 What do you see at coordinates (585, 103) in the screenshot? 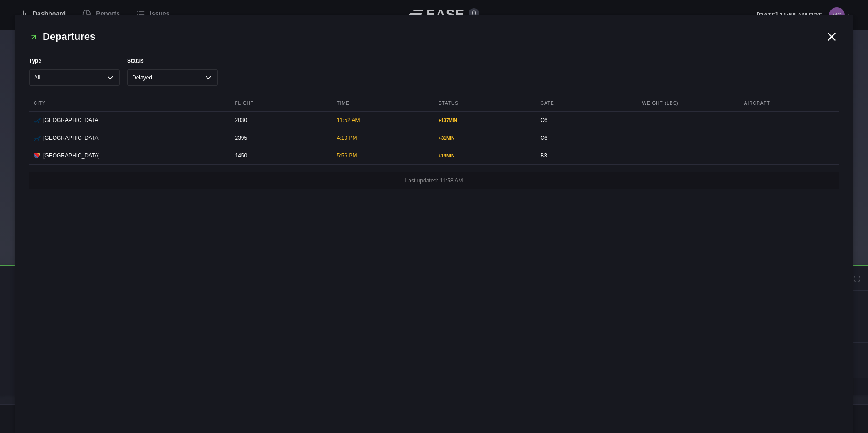
I see `div: Gate` at bounding box center [585, 103].